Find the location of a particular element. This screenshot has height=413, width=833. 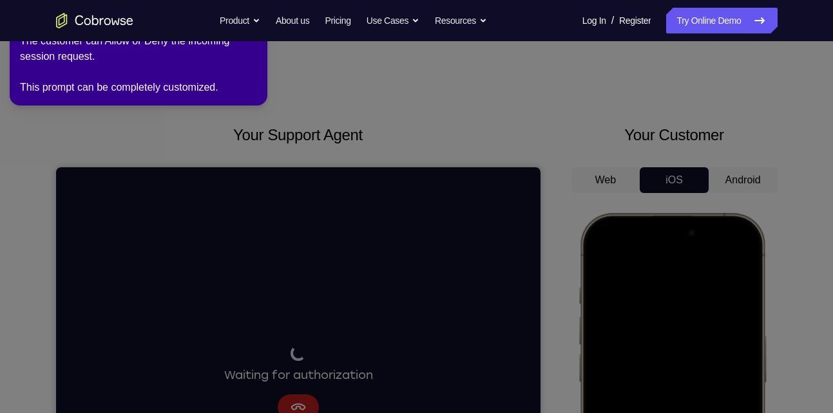

a: Log In is located at coordinates (594, 21).